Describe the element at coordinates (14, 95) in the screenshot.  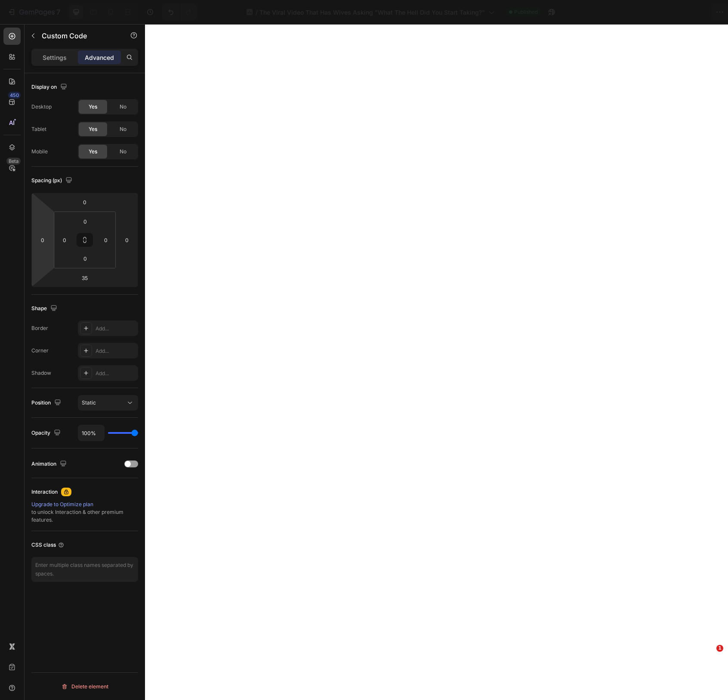
I see `div: 450` at that location.